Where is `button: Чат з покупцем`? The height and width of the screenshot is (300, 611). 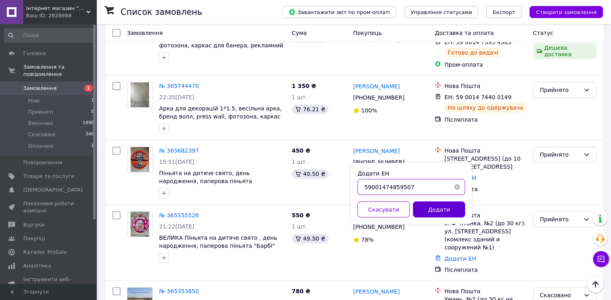
button: Чат з покупцем is located at coordinates (601, 259).